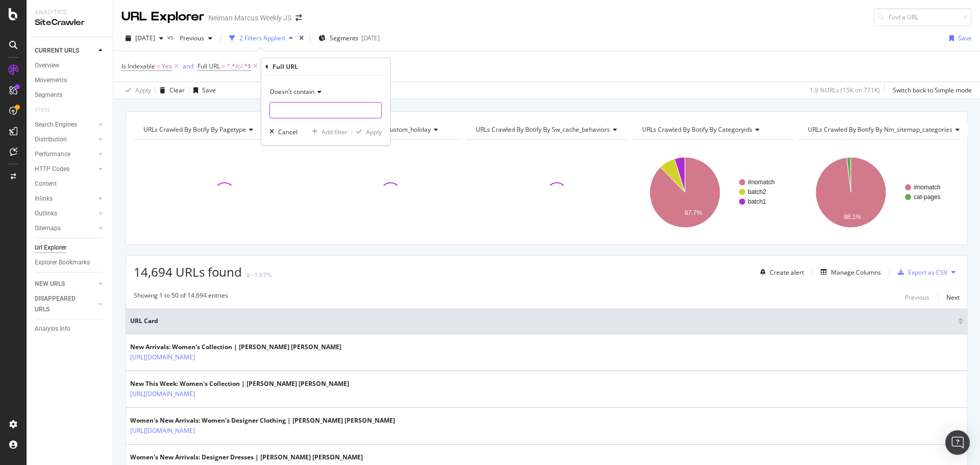 Image resolution: width=980 pixels, height=465 pixels. I want to click on span: 14,694 URLs found, so click(188, 271).